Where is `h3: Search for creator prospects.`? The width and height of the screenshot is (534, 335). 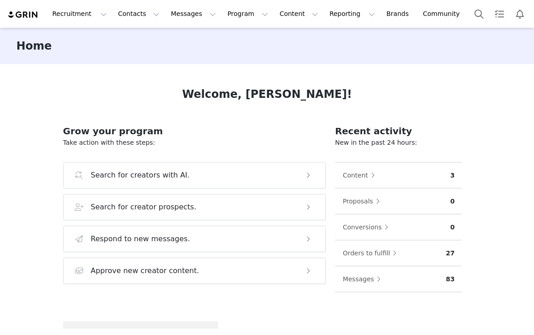 h3: Search for creator prospects. is located at coordinates (144, 207).